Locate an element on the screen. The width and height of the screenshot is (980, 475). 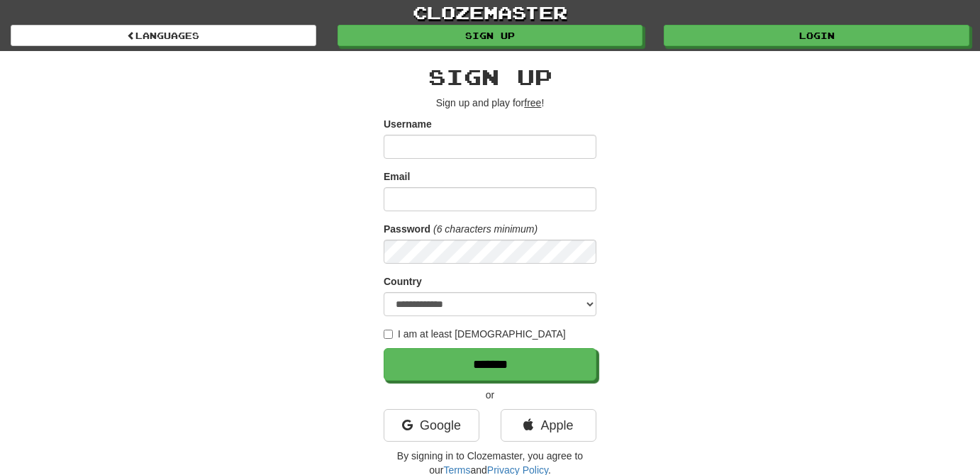
a: Apple is located at coordinates (548, 426).